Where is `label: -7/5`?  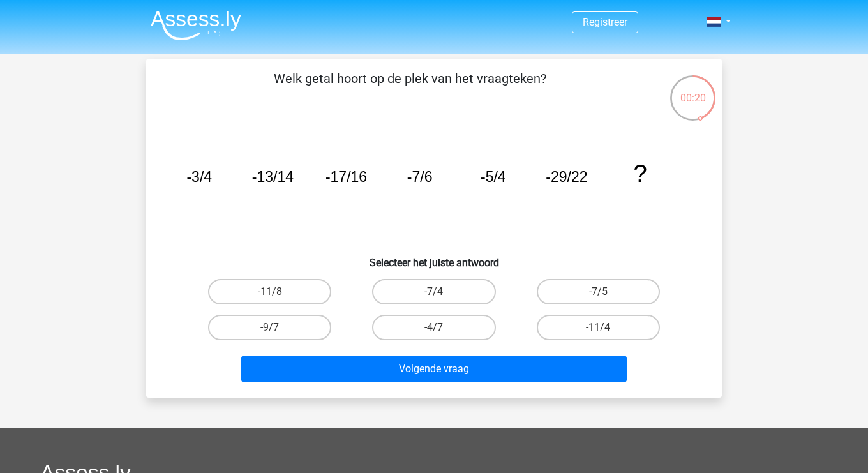
label: -7/5 is located at coordinates (598, 292).